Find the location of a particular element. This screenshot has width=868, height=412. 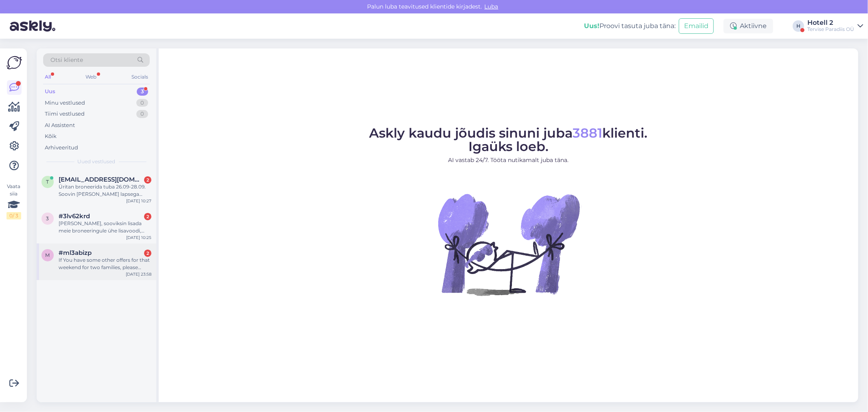

div: Proovi tasuta juba täna: is located at coordinates (630, 26).